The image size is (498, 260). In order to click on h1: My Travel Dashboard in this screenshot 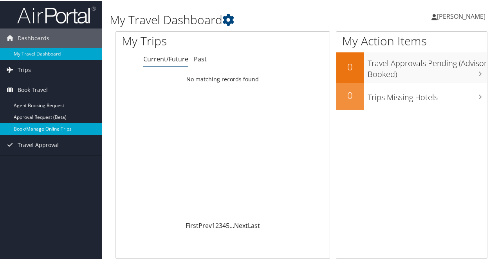, I will do `click(237, 19)`.